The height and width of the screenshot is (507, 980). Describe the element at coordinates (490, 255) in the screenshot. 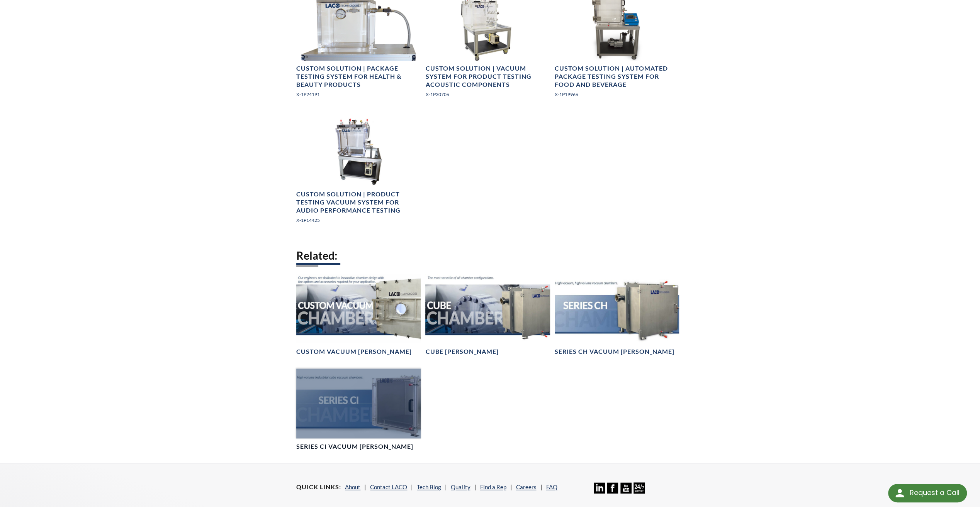

I see `h2: Related:` at that location.